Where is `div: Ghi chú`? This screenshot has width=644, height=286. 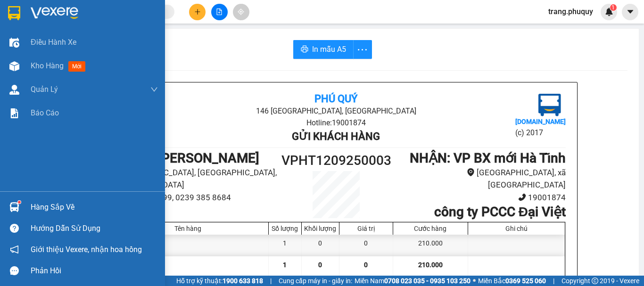
div: Ghi chú is located at coordinates (516, 229).